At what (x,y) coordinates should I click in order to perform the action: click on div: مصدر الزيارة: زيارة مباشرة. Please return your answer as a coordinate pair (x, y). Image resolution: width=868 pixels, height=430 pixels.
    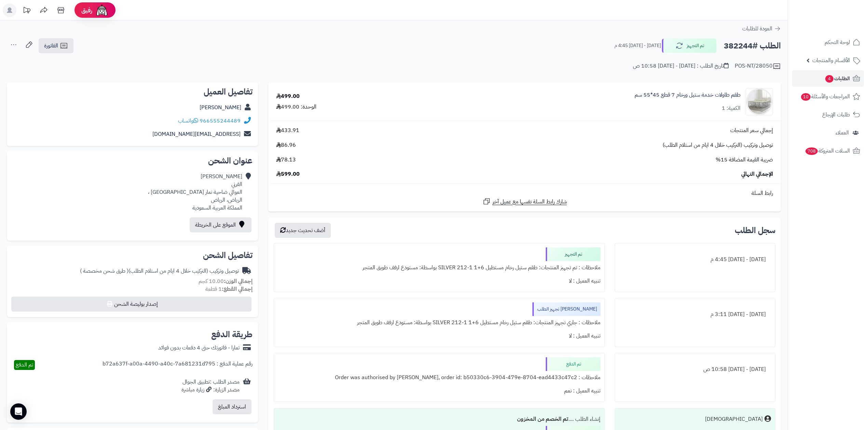
    Looking at the image, I should click on (210, 390).